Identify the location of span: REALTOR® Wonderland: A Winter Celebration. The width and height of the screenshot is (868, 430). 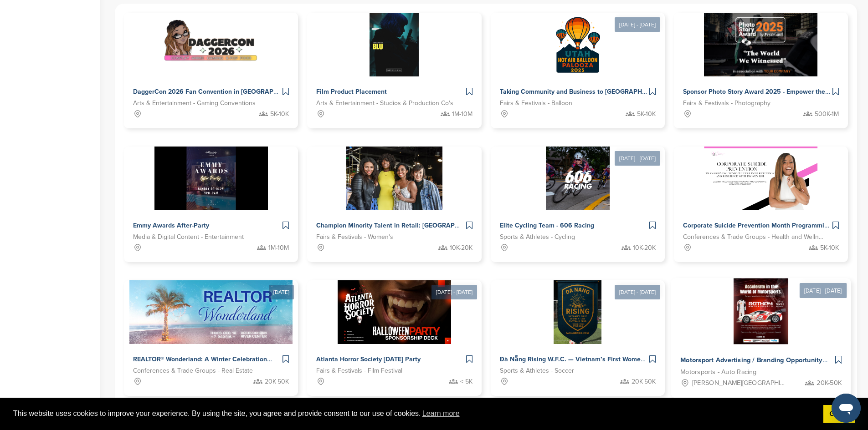
(200, 359).